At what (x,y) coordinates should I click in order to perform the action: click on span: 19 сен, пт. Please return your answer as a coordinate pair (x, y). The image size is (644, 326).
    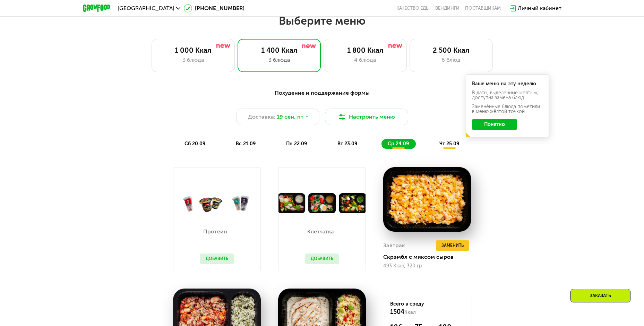
    Looking at the image, I should click on (290, 116).